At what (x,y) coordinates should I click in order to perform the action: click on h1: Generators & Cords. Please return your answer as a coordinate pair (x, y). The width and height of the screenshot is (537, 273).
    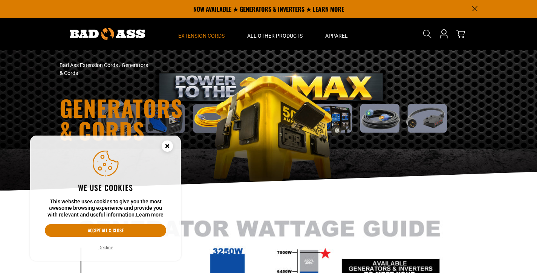
    Looking at the image, I should click on (197, 119).